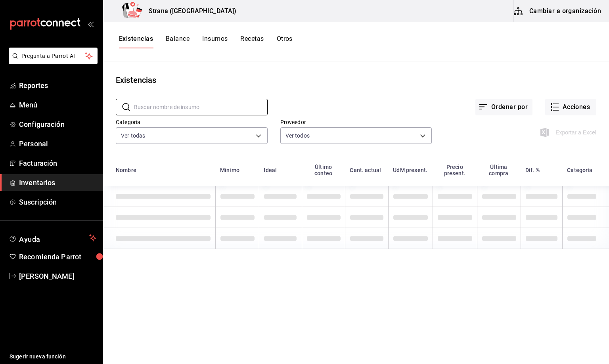  What do you see at coordinates (53, 56) in the screenshot?
I see `span: Pregunta a Parrot AI` at bounding box center [53, 56].